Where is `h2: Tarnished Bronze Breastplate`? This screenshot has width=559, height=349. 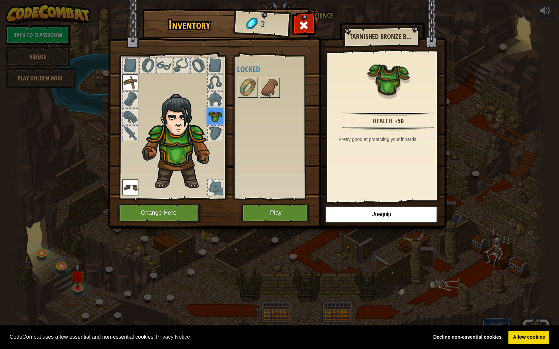 h2: Tarnished Bronze Breastplate is located at coordinates (381, 37).